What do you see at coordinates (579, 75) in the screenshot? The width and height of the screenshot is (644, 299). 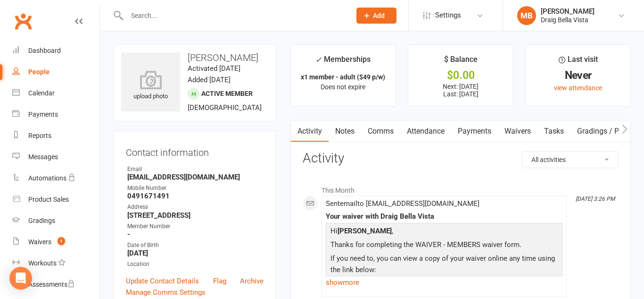 I see `div: Never` at bounding box center [579, 75].